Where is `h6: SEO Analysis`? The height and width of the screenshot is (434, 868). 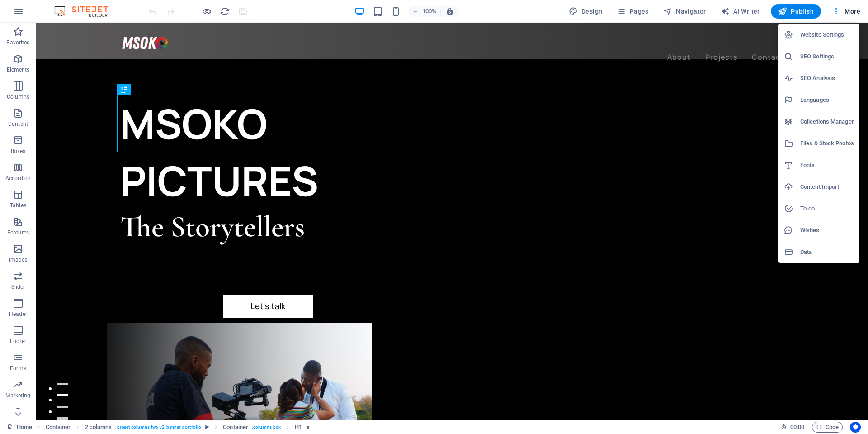 h6: SEO Analysis is located at coordinates (827, 78).